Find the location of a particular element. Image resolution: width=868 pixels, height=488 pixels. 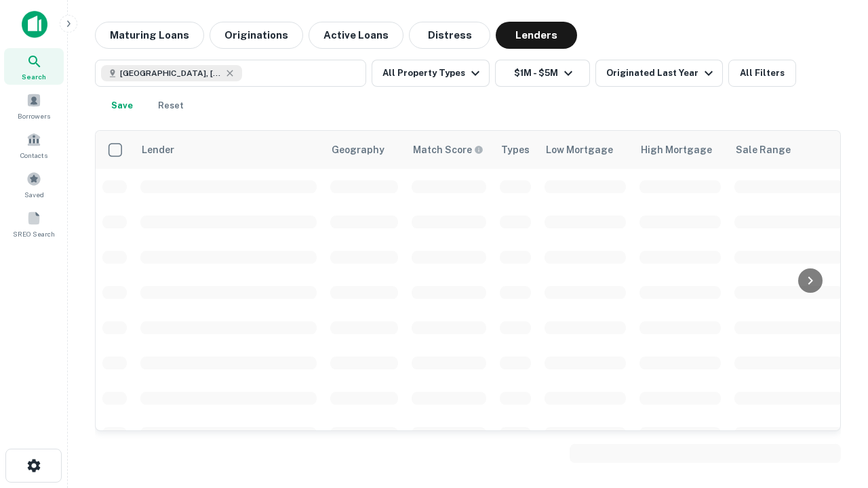

div: SREO Search is located at coordinates (34, 224).